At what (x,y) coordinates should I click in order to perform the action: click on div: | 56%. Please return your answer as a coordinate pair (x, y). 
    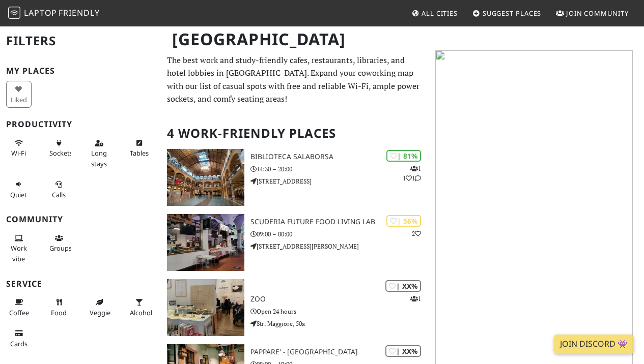
    Looking at the image, I should click on (404, 221).